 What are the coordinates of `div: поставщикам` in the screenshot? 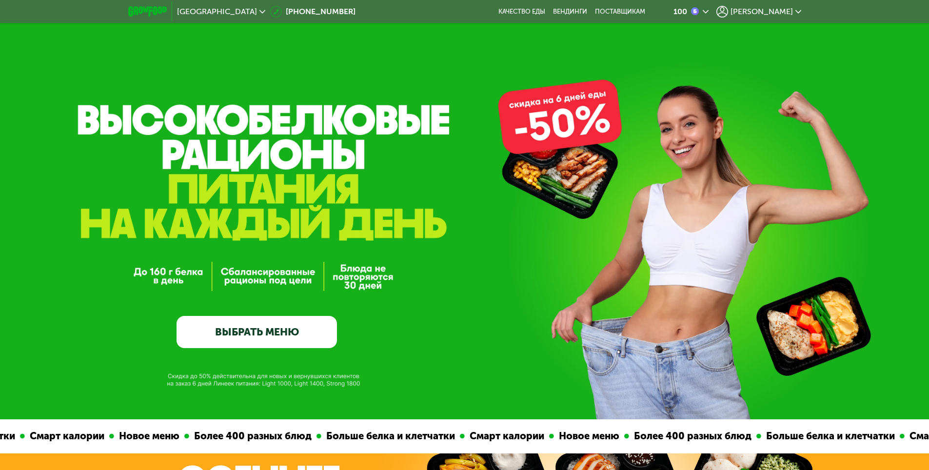 It's located at (620, 12).